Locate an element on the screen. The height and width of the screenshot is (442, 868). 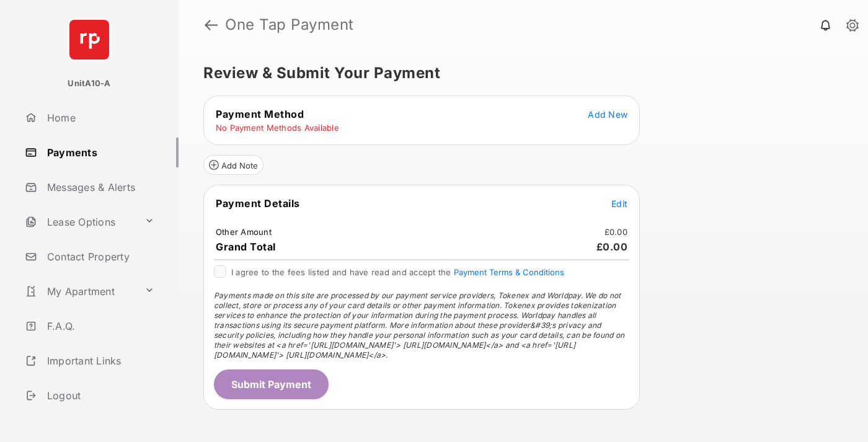
button: Add New is located at coordinates (607, 114).